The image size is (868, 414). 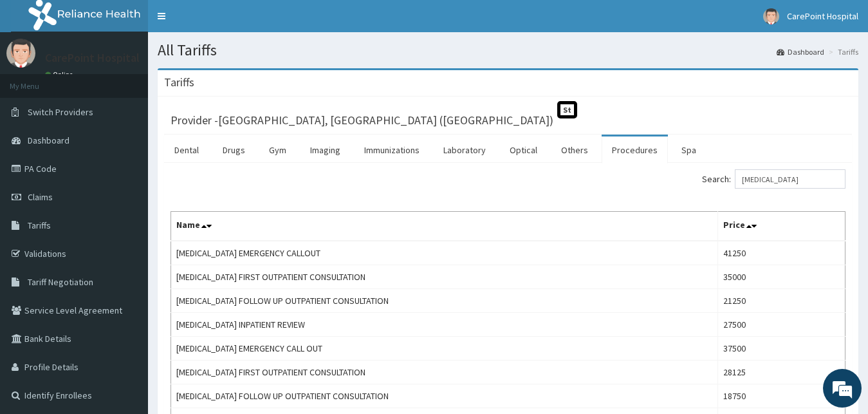 What do you see at coordinates (823, 16) in the screenshot?
I see `span: CarePoint Hospital` at bounding box center [823, 16].